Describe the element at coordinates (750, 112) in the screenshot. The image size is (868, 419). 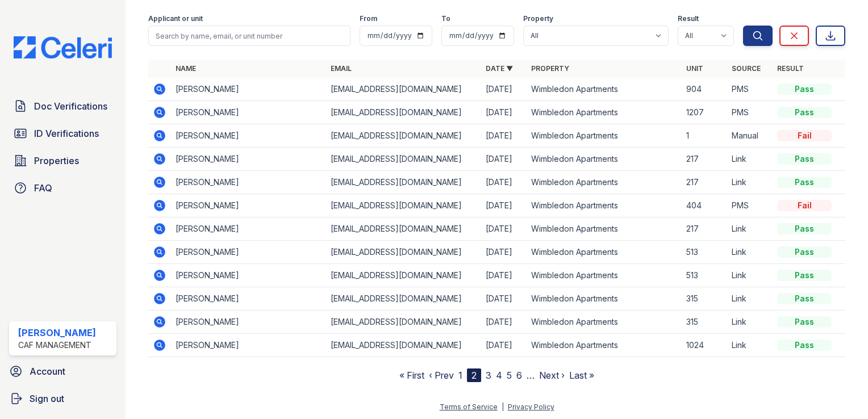
I see `td: PMS` at that location.